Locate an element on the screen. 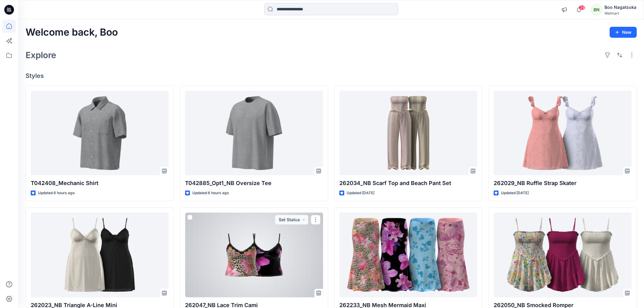  p: T042408_Mechanic Shirt is located at coordinates (100, 183).